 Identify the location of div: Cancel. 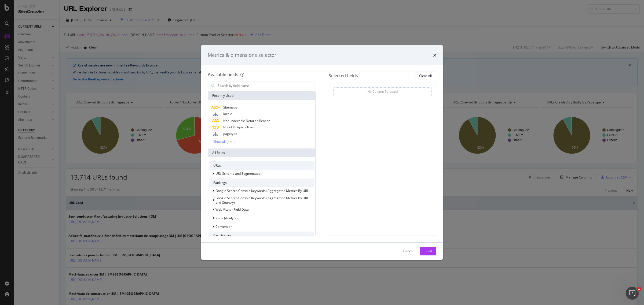
(408, 251).